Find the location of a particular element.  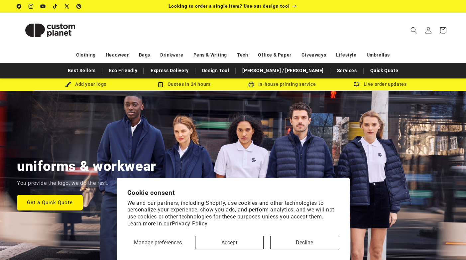

img: Brush Icon is located at coordinates (68, 84).